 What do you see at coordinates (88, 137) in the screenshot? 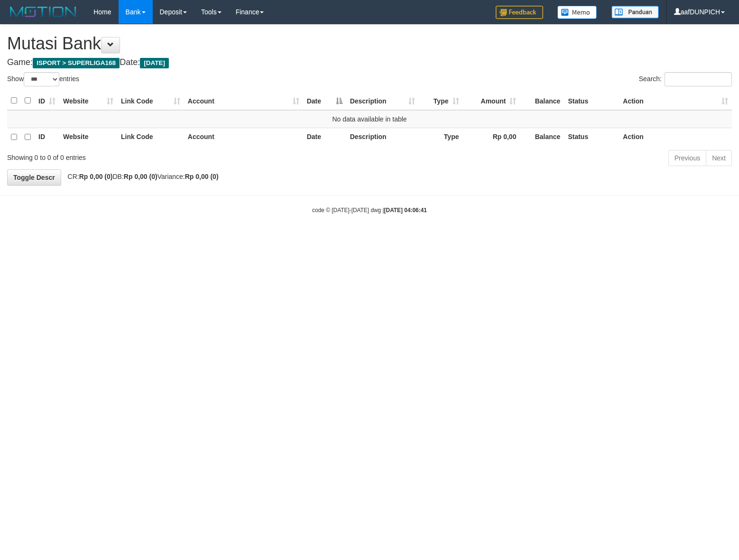
I see `th: Website` at bounding box center [88, 137].